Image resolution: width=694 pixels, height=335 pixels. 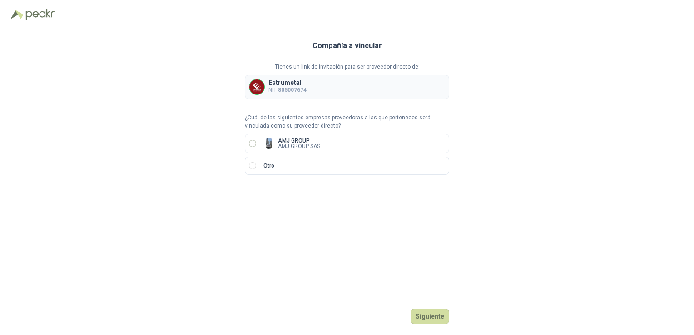 What do you see at coordinates (40, 15) in the screenshot?
I see `img: Peakr` at bounding box center [40, 15].